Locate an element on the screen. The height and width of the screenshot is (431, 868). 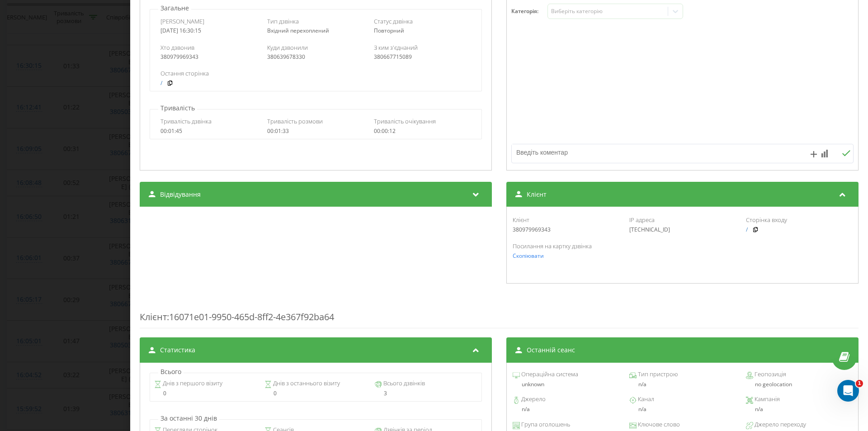
span: Джерело is located at coordinates (532, 400).